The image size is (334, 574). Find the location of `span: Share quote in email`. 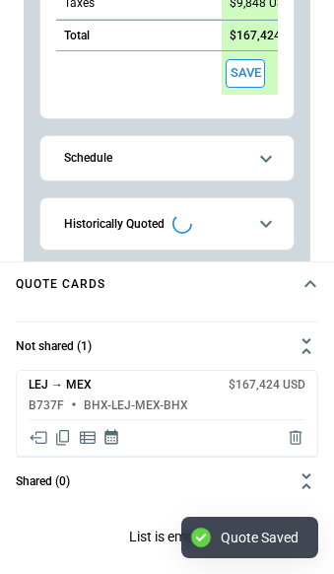

span: Share quote in email is located at coordinates (38, 438).